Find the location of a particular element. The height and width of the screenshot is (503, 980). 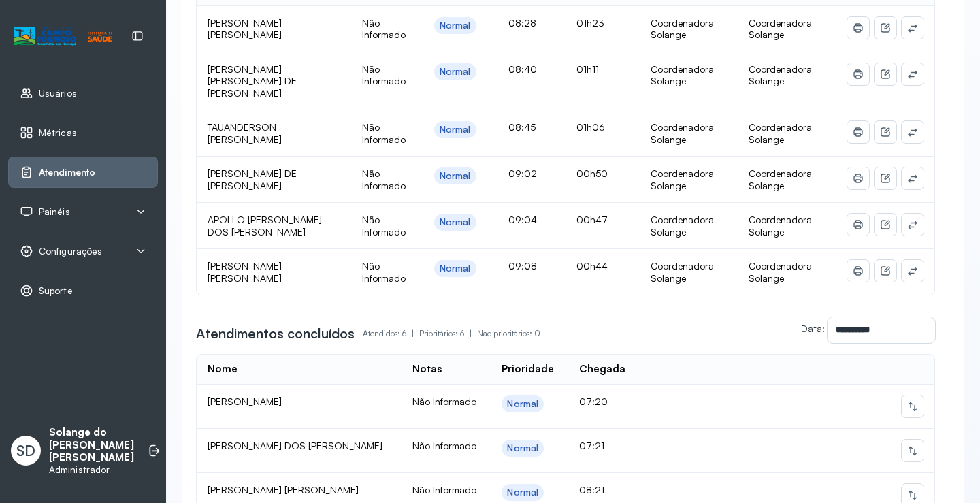

a: Métricas is located at coordinates (83, 133).